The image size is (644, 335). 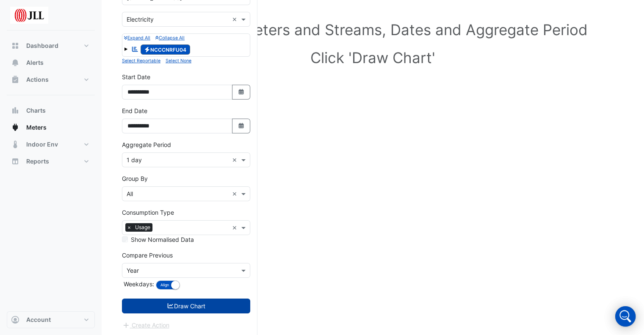 I want to click on div: Open Intercom Messenger, so click(x=625, y=316).